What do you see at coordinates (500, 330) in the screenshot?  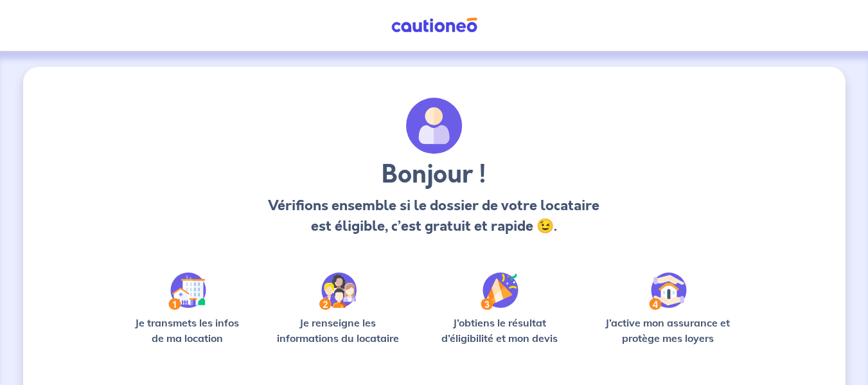 I see `p: J’obtiens le résultat d’éligibilité et mon devis` at bounding box center [500, 330].